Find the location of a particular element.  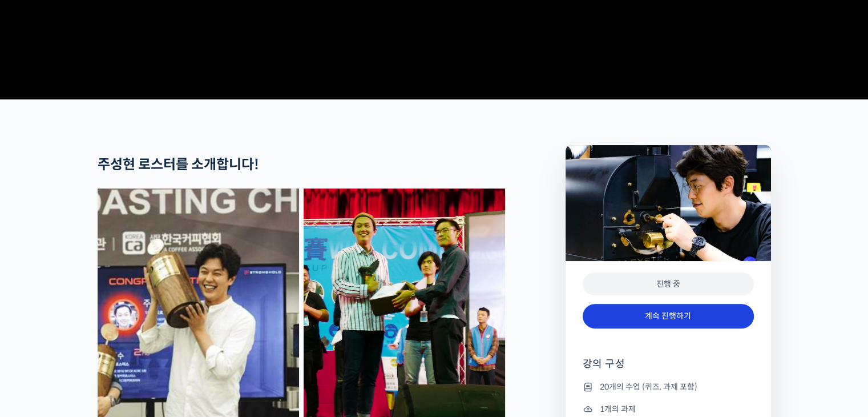

a: 홈 is located at coordinates (39, 337).